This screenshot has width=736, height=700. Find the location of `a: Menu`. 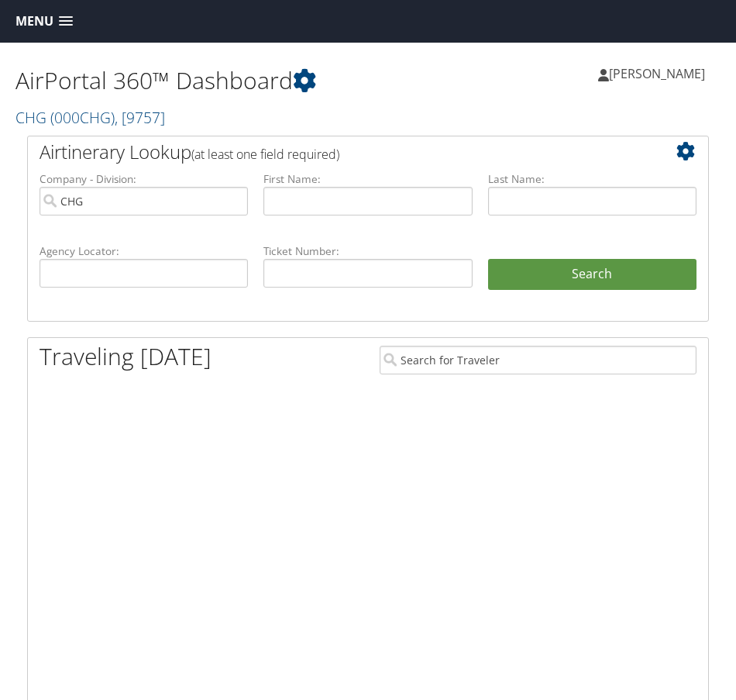

a: Menu is located at coordinates (44, 21).